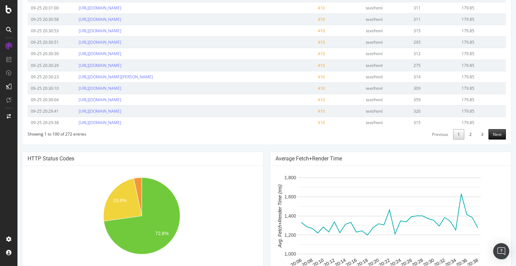 This screenshot has height=266, width=516. What do you see at coordinates (453, 134) in the screenshot?
I see `a: 2` at bounding box center [453, 134].